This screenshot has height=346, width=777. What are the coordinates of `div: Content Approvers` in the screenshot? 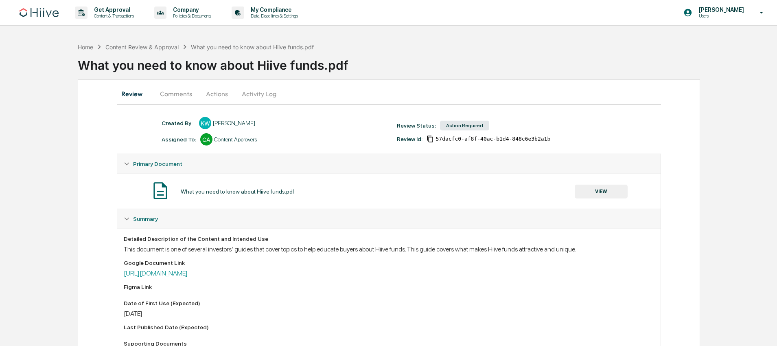 It's located at (235, 139).